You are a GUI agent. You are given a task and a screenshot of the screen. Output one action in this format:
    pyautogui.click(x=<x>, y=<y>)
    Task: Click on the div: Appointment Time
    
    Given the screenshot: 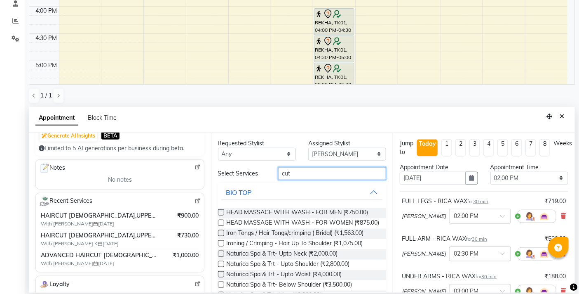 What is the action you would take?
    pyautogui.click(x=530, y=167)
    